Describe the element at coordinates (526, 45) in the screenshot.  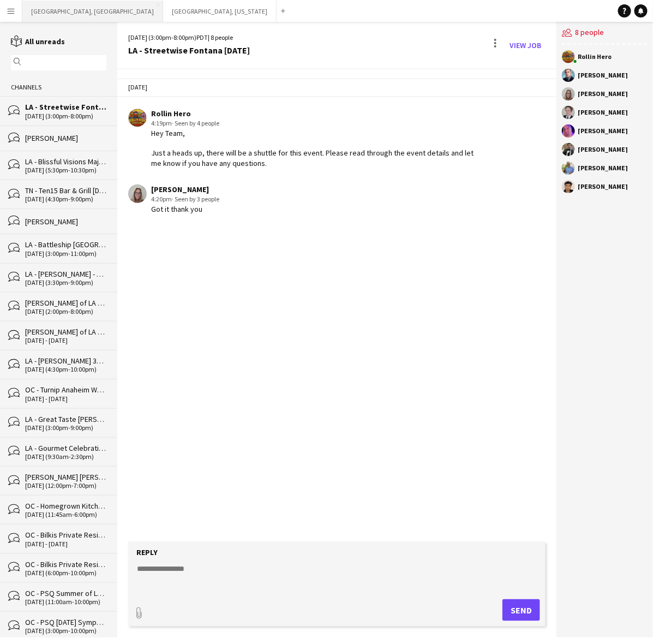
I see `a: View Job` at that location.